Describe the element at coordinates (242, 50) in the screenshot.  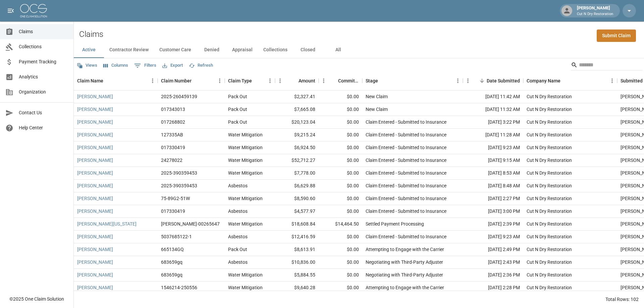
I see `button: Appraisal` at that location.